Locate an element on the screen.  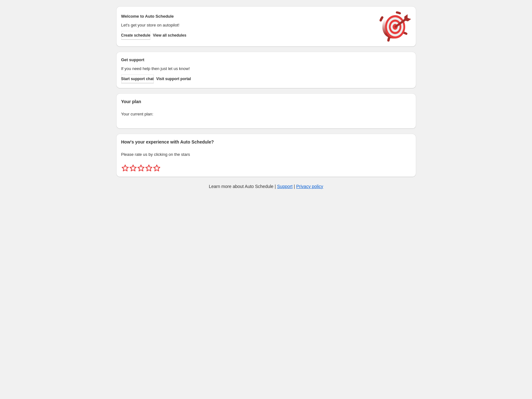
p: Let's get your store on autopilot! is located at coordinates (247, 25).